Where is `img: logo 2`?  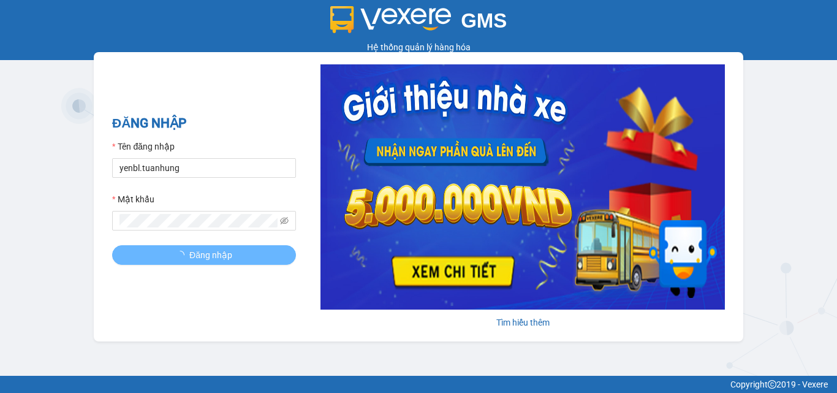
img: logo 2 is located at coordinates (391, 20).